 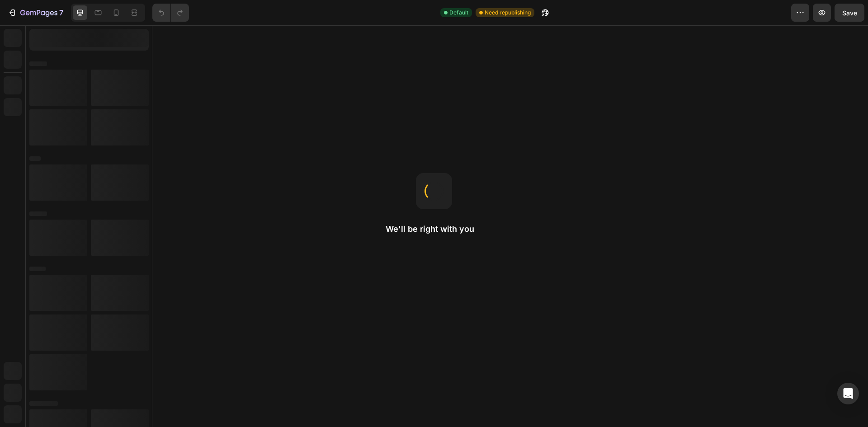 What do you see at coordinates (35, 12) in the screenshot?
I see `button: 7` at bounding box center [35, 12].